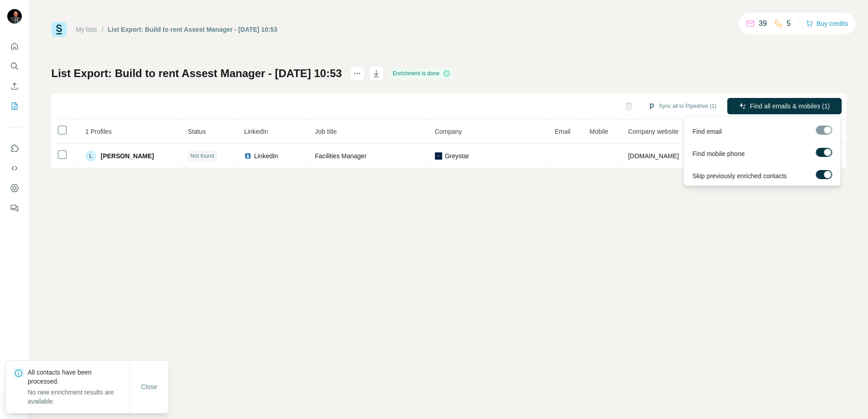  I want to click on span: Mobile, so click(599, 132).